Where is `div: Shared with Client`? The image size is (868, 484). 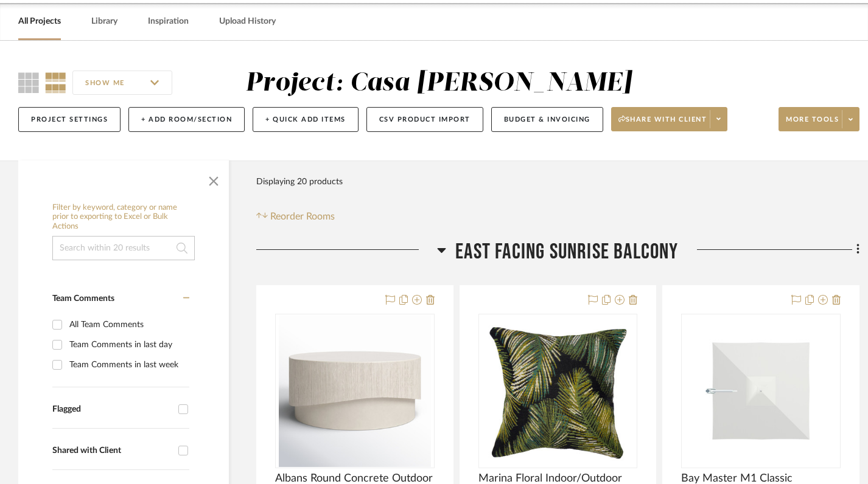 div: Shared with Client is located at coordinates (112, 450).